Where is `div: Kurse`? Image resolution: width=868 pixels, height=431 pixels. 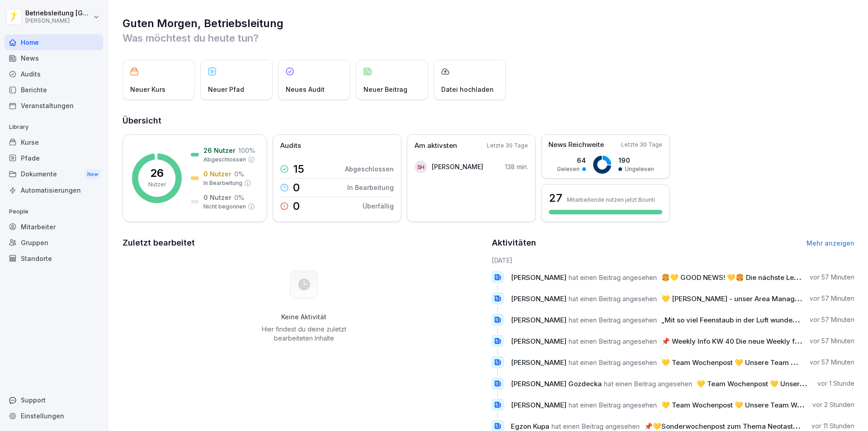 div: Kurse is located at coordinates (54, 142).